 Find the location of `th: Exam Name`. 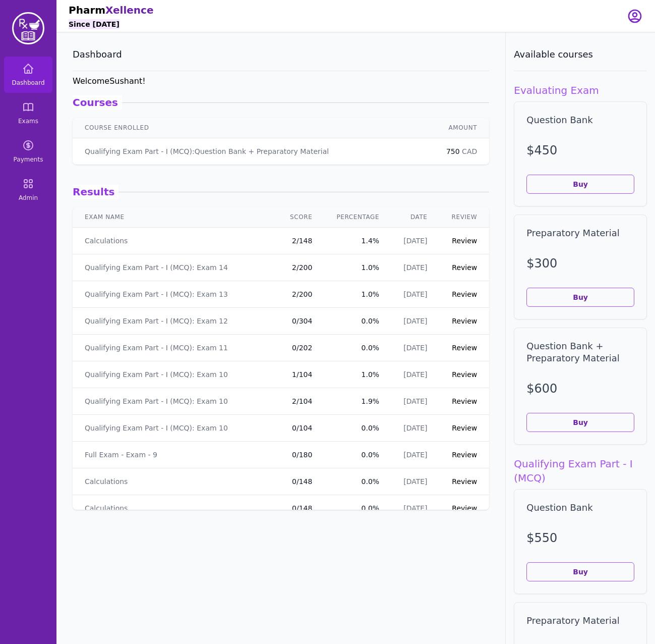

th: Exam Name is located at coordinates (175, 217).